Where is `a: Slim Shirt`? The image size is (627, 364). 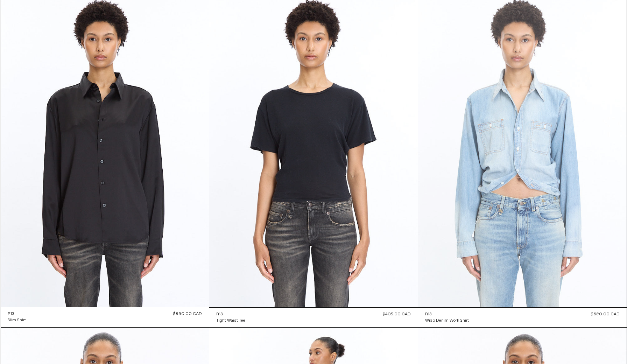 a: Slim Shirt is located at coordinates (17, 320).